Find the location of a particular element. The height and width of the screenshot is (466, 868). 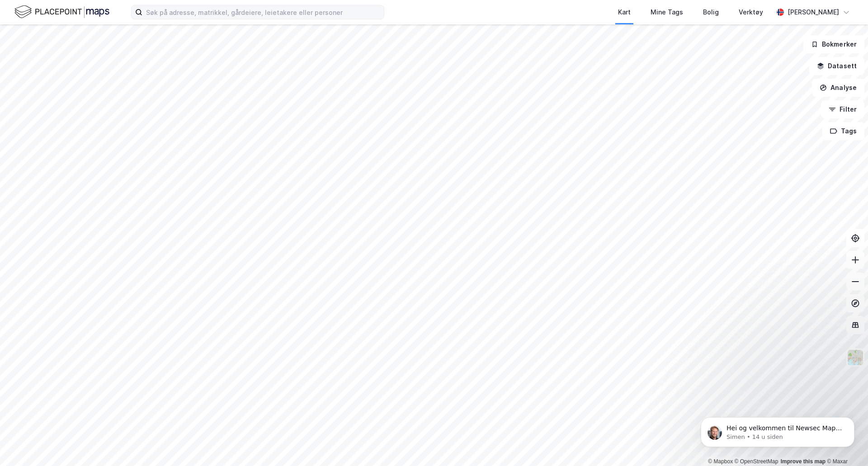

a: Mapbox is located at coordinates (720, 461).